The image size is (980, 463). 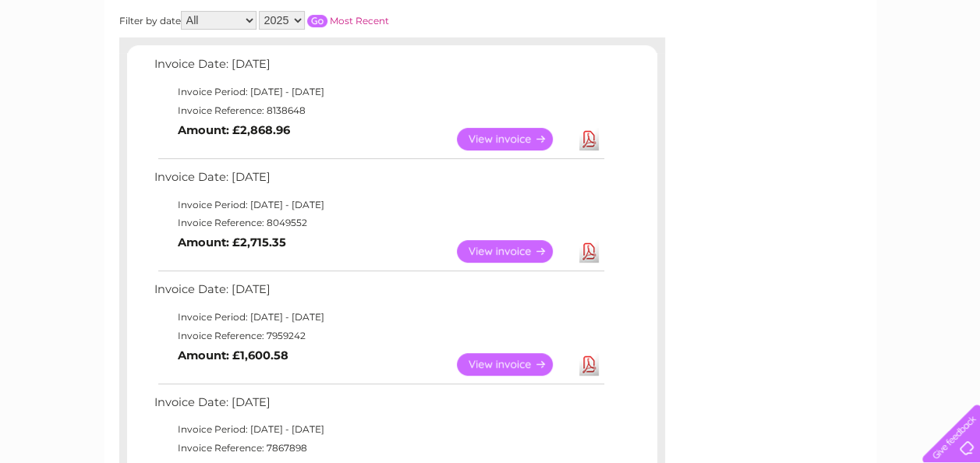 What do you see at coordinates (895, 71) in the screenshot?
I see `a: Contact` at bounding box center [895, 71].